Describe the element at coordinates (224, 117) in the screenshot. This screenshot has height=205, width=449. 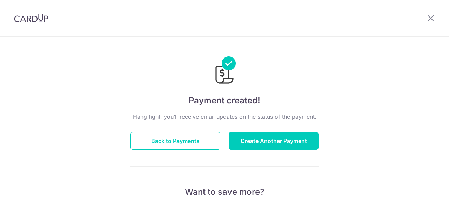
I see `p: Hang tight, you’ll receive email updates on the status of the payment.` at that location.